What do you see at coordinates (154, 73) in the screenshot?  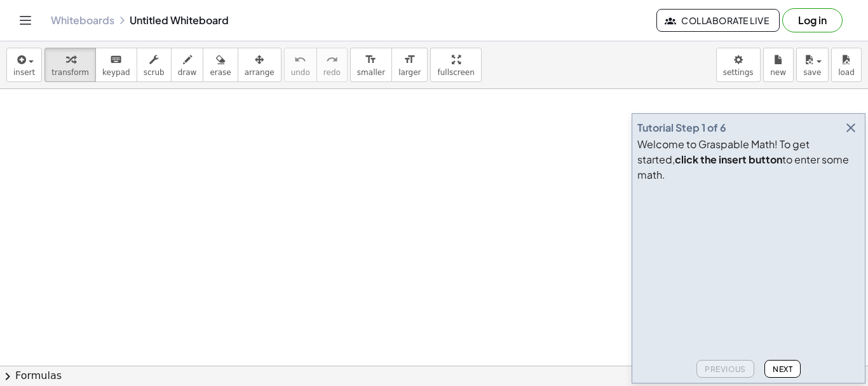 I see `span: scrub` at bounding box center [154, 73].